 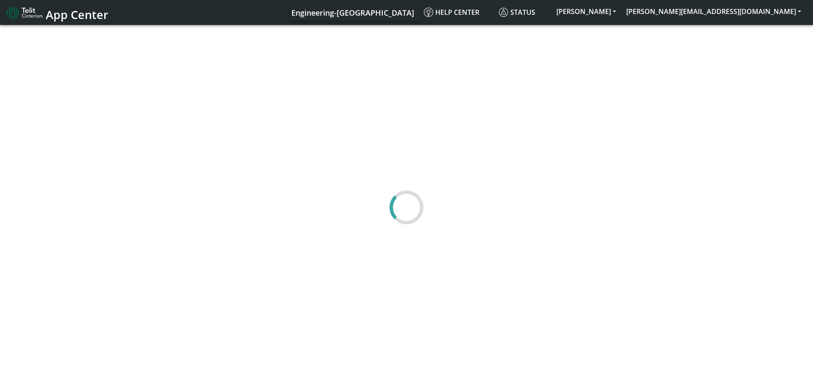 What do you see at coordinates (517, 12) in the screenshot?
I see `span: Status` at bounding box center [517, 12].